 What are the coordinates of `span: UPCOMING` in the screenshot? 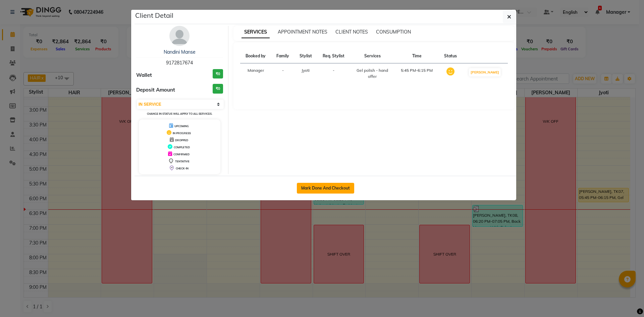 It's located at (181, 126).